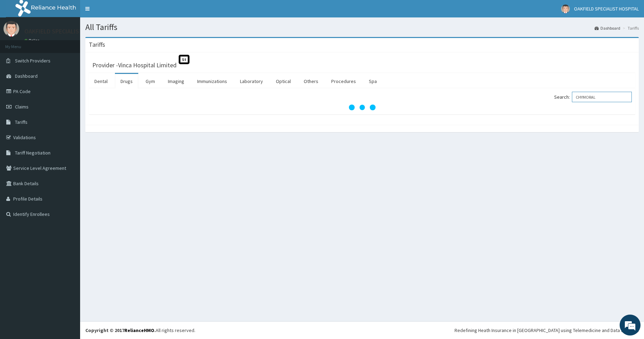  I want to click on img: d_794563401_company_1708531726252_794563401, so click(21, 43).